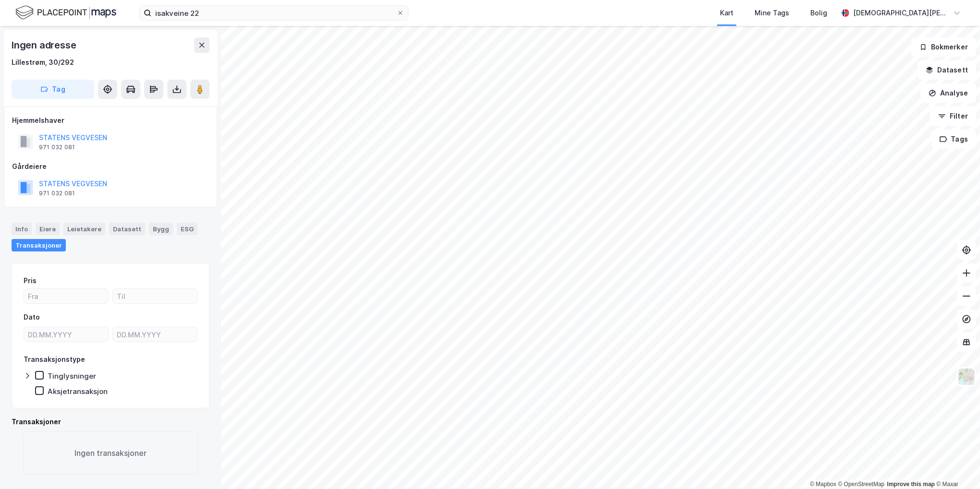 Image resolution: width=980 pixels, height=489 pixels. What do you see at coordinates (71, 376) in the screenshot?
I see `div: Tinglysninger` at bounding box center [71, 376].